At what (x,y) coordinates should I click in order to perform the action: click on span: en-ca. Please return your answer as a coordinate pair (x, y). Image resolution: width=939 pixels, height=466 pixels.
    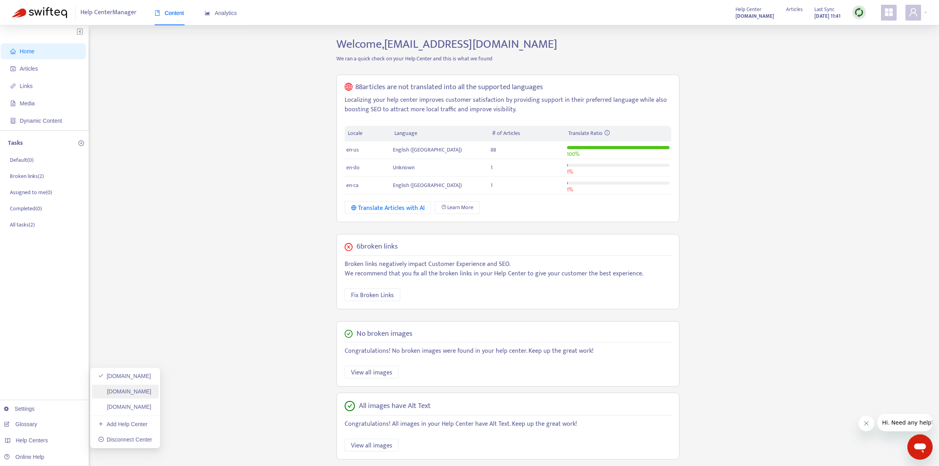
    Looking at the image, I should click on (352, 185).